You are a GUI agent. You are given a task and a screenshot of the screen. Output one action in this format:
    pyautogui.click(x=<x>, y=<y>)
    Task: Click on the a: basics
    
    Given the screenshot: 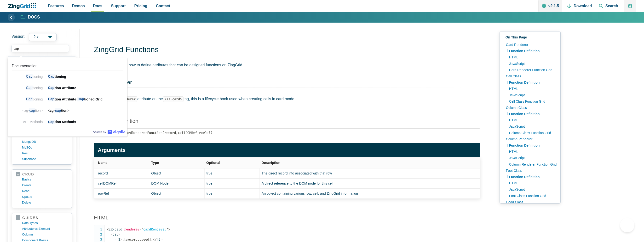 What is the action you would take?
    pyautogui.click(x=45, y=180)
    